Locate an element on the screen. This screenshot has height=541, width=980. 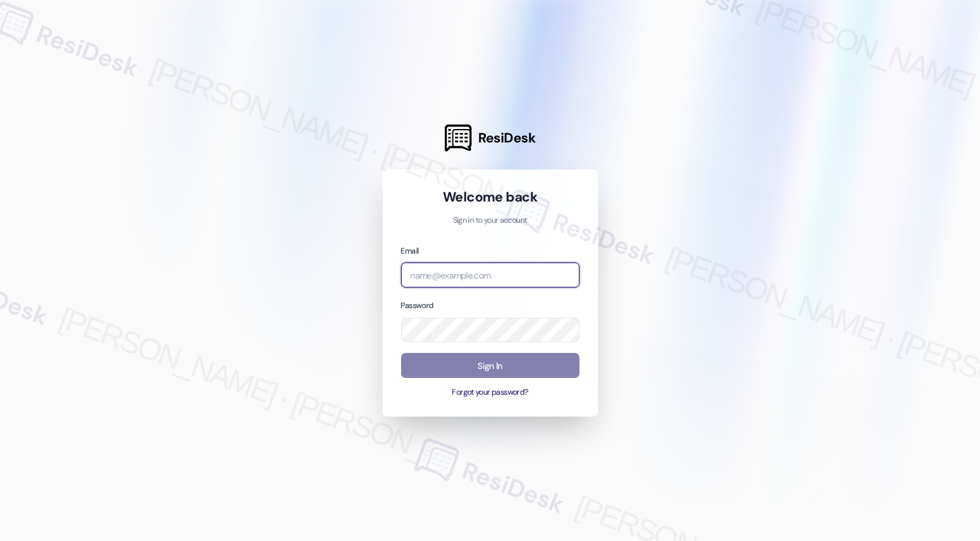
p: Sign in to your account is located at coordinates (490, 221).